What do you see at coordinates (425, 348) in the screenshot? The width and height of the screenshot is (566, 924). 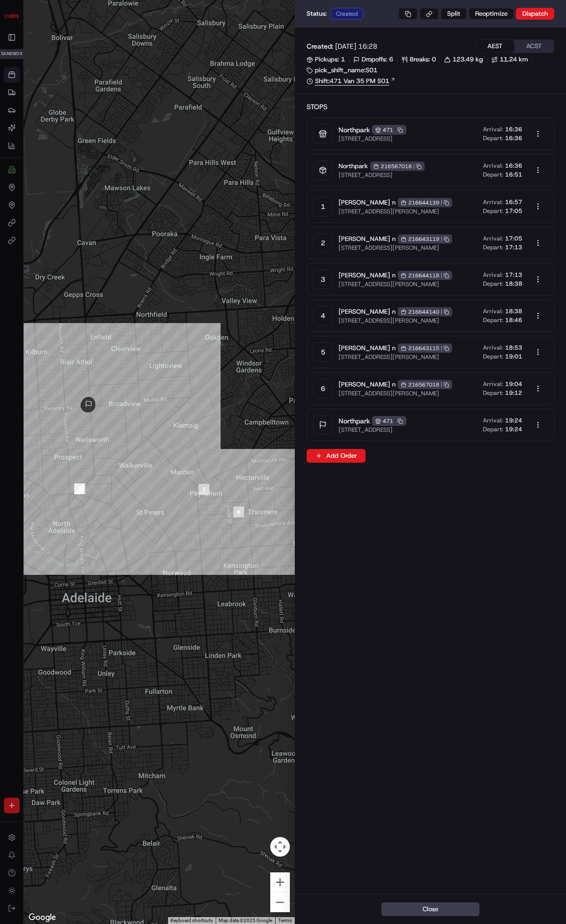 I see `div: 216643115` at bounding box center [425, 348].